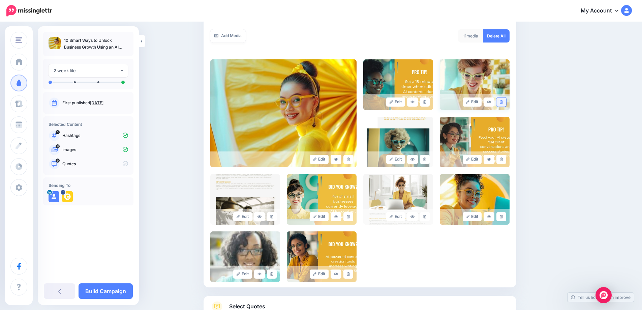  I want to click on p: Images, so click(95, 150).